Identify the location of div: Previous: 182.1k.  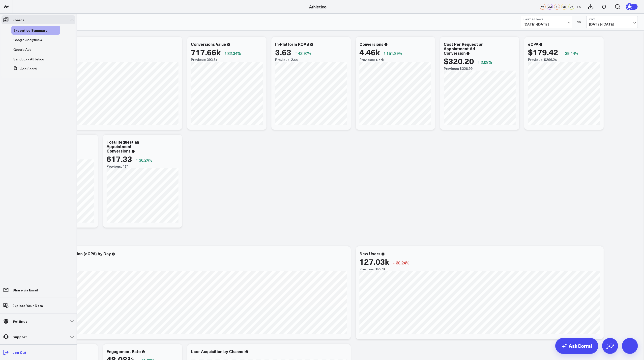
(480, 269).